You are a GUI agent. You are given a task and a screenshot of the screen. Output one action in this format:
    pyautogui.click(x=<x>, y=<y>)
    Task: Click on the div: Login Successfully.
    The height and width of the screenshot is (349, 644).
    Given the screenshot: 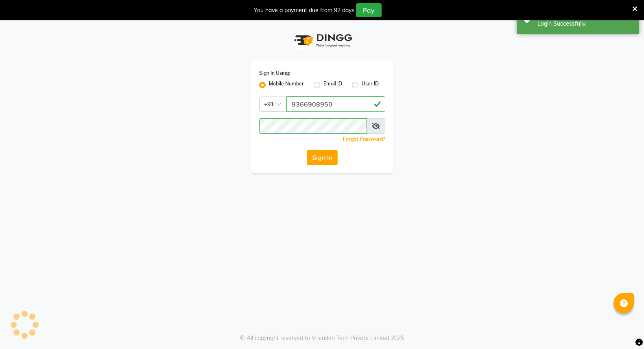 What is the action you would take?
    pyautogui.click(x=585, y=24)
    